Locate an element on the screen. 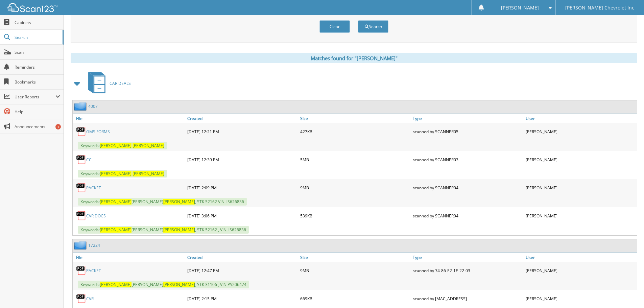 The image size is (644, 308). a: 17224 is located at coordinates (94, 245).